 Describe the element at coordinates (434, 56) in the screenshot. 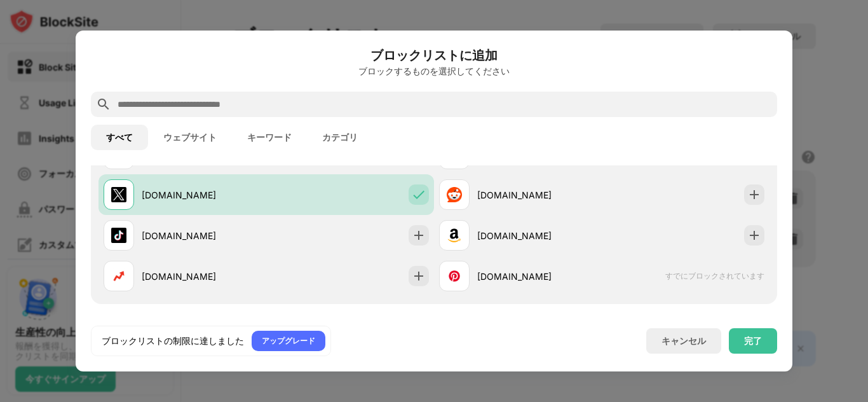

I see `h6: ブロックリストに追加` at that location.